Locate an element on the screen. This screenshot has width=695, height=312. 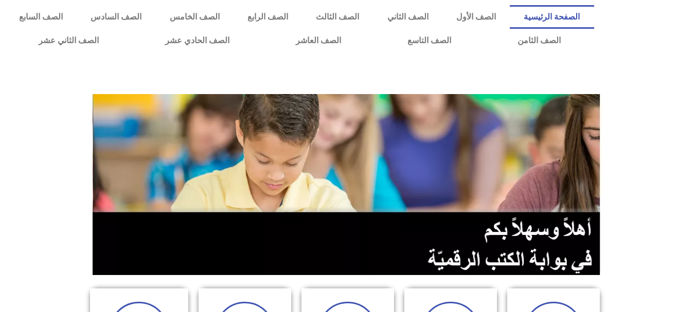
a: الصف الثاني عشر is located at coordinates (68, 41).